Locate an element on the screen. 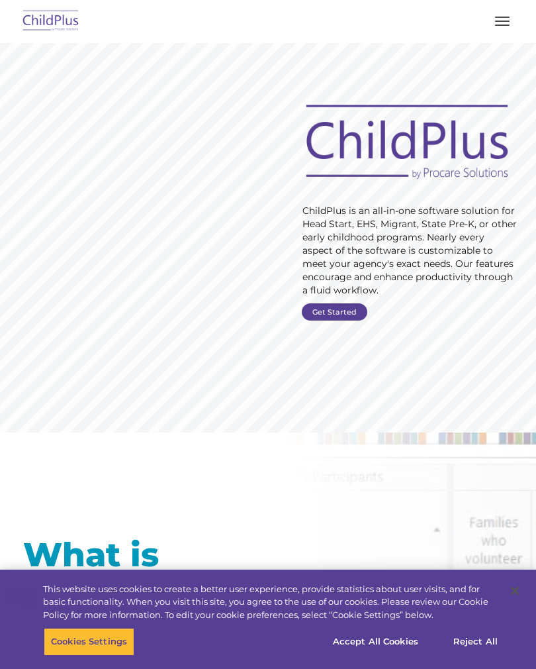 The image size is (536, 669). h1: What is ChildPlus? is located at coordinates (140, 572).